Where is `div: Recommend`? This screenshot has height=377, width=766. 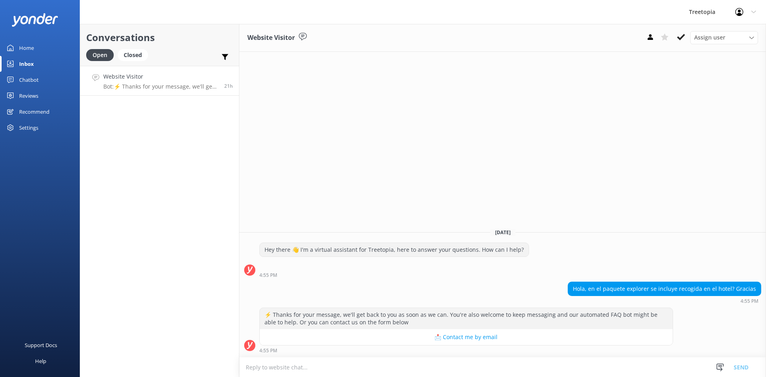
div: Recommend is located at coordinates (34, 112).